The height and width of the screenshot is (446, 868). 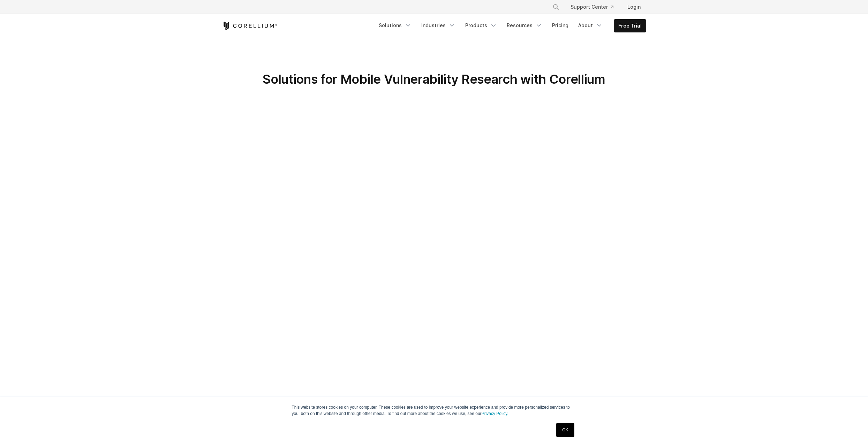 What do you see at coordinates (634, 7) in the screenshot?
I see `a: Login` at bounding box center [634, 7].